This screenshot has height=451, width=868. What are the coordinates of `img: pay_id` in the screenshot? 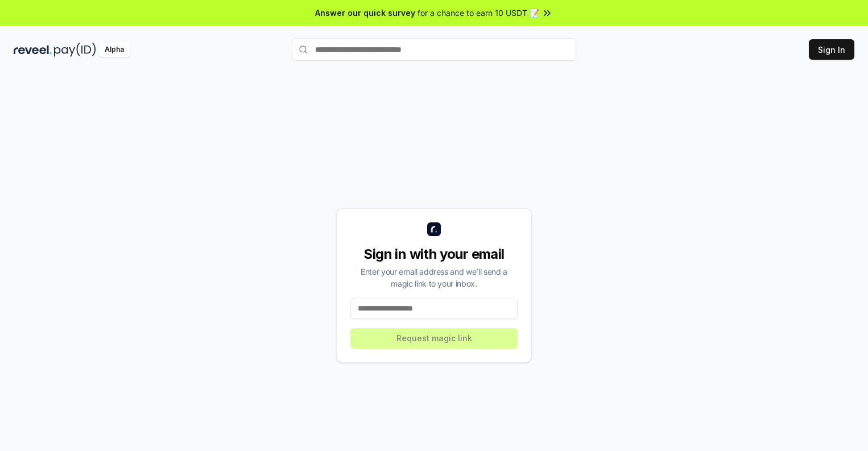 It's located at (75, 49).